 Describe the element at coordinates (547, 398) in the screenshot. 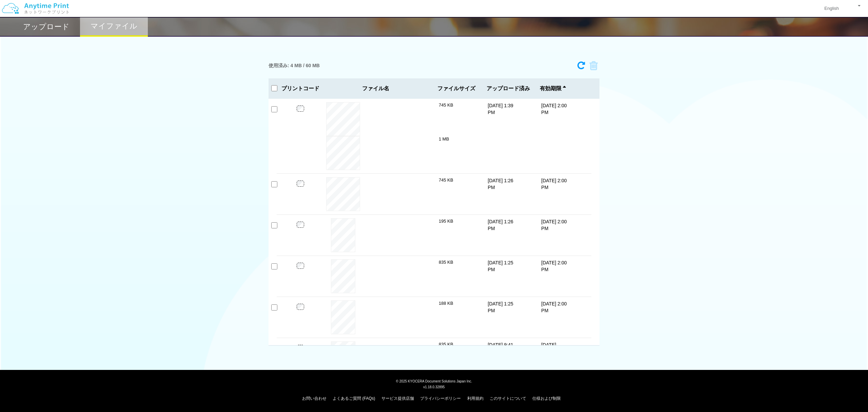

I see `a: 仕様および制限` at that location.